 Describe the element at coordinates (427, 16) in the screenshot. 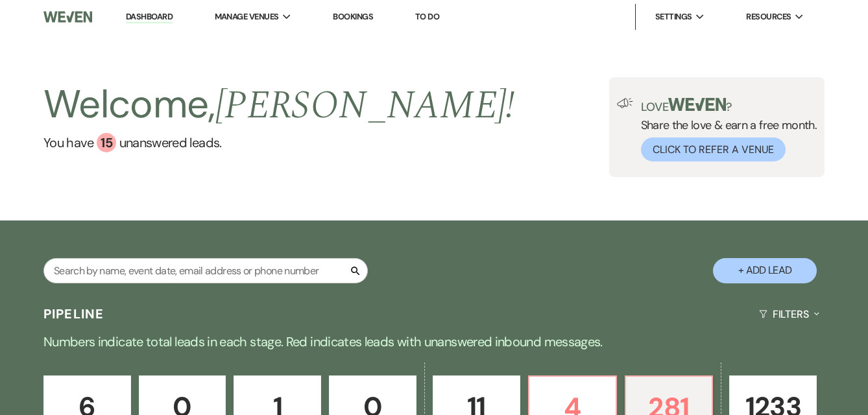

I see `a: To Do` at that location.